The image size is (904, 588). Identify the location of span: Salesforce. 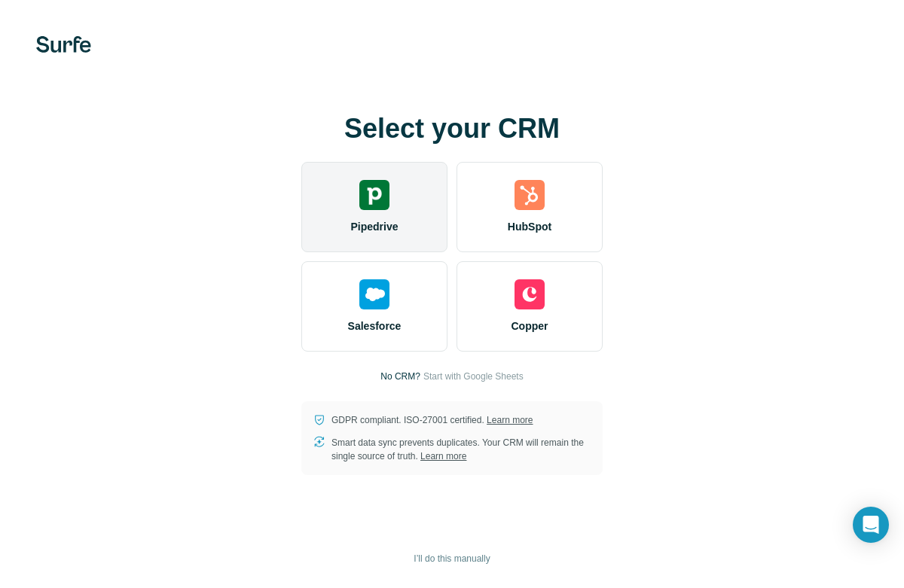
(374, 326).